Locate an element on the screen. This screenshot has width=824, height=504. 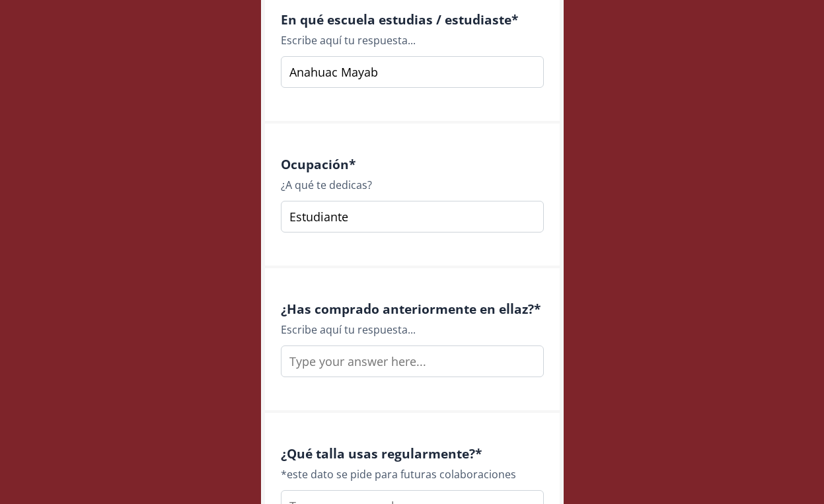
h4: ¿Qué talla usas regularmente? * is located at coordinates (412, 453).